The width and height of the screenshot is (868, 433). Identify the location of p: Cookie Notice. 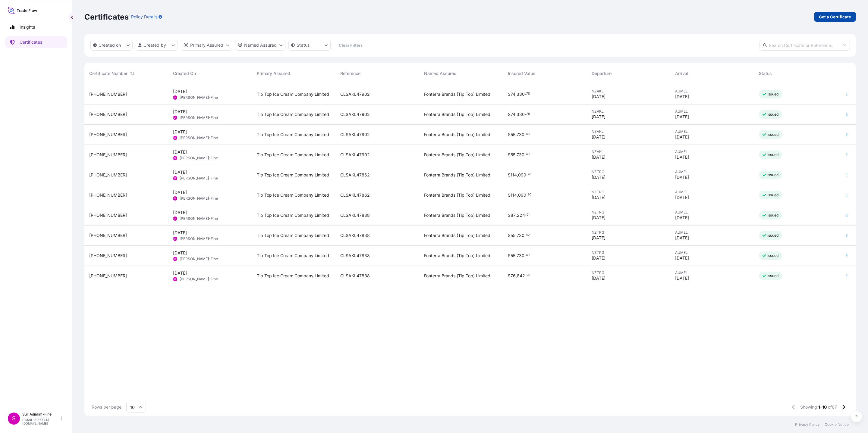
(837, 425).